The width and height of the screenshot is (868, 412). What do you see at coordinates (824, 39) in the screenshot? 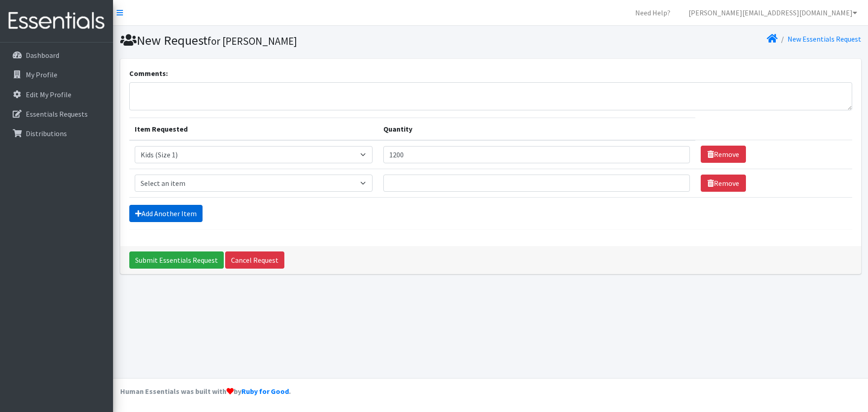
I see `a: New Essentials Request` at bounding box center [824, 39].